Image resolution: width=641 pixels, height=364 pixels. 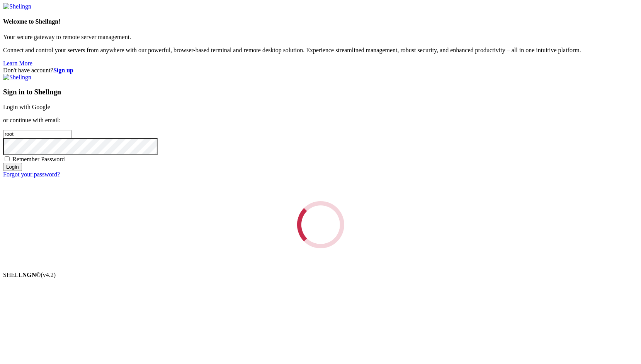 I want to click on span: SHELL ©, so click(x=29, y=274).